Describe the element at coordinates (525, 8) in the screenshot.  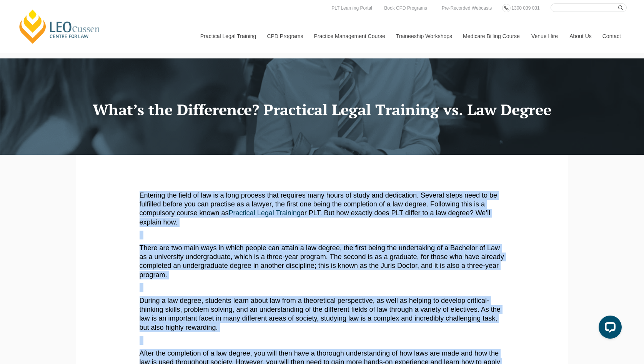
I see `a: 1300 039 031` at that location.